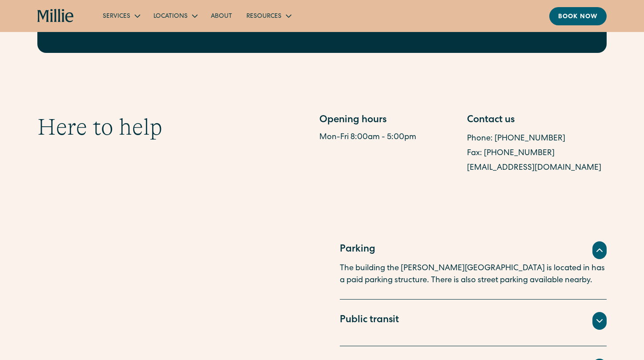 The width and height of the screenshot is (644, 360). What do you see at coordinates (578, 17) in the screenshot?
I see `div: Book now` at bounding box center [578, 17].